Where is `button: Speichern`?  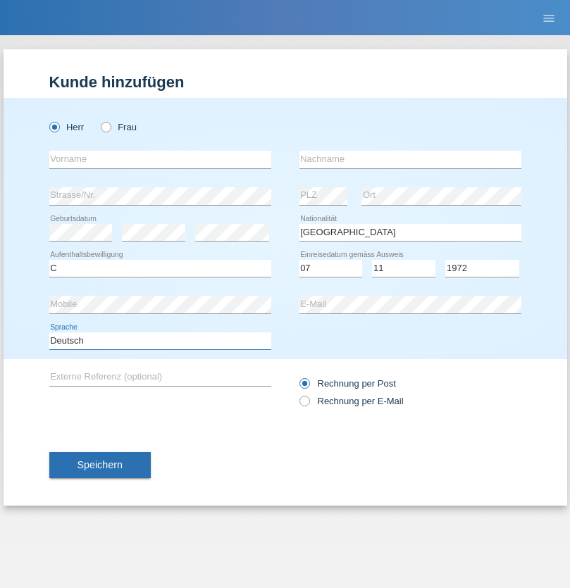 button: Speichern is located at coordinates (100, 466).